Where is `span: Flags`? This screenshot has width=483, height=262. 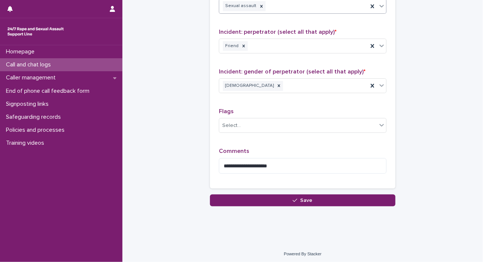 span: Flags is located at coordinates (226, 111).